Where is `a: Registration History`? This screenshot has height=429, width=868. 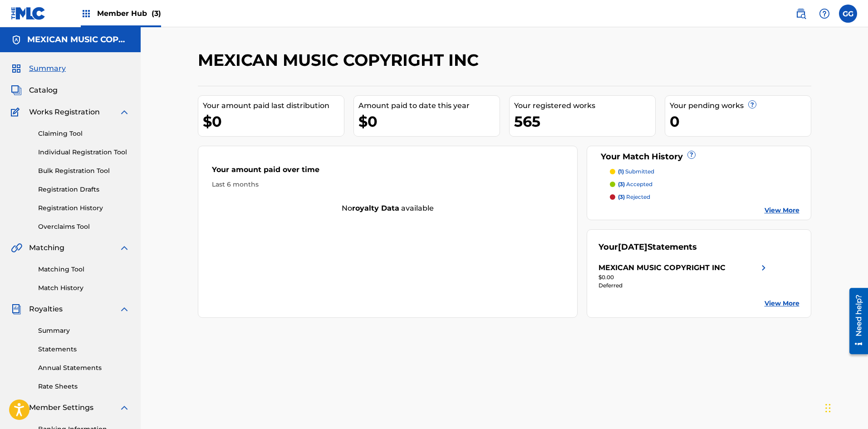
a: Registration History is located at coordinates (84, 208).